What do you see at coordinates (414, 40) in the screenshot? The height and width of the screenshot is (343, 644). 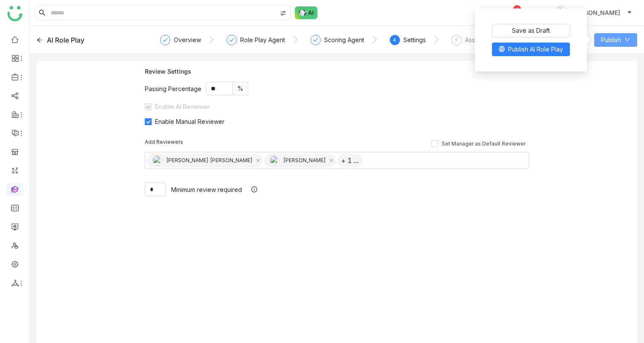 I see `div: Settings` at bounding box center [414, 40].